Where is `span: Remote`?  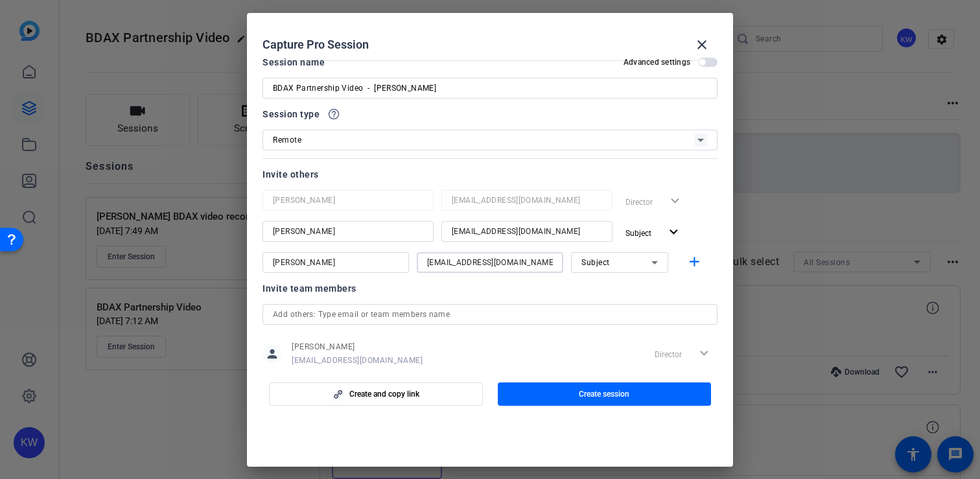 span: Remote is located at coordinates (287, 140).